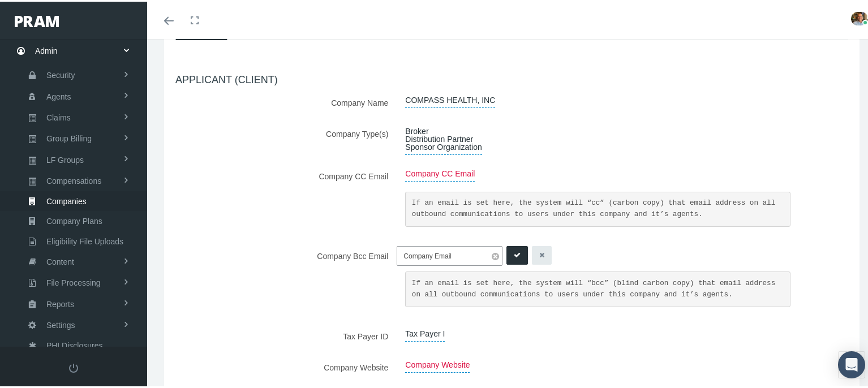 This screenshot has width=868, height=388. What do you see at coordinates (60, 260) in the screenshot?
I see `span: Content` at bounding box center [60, 260].